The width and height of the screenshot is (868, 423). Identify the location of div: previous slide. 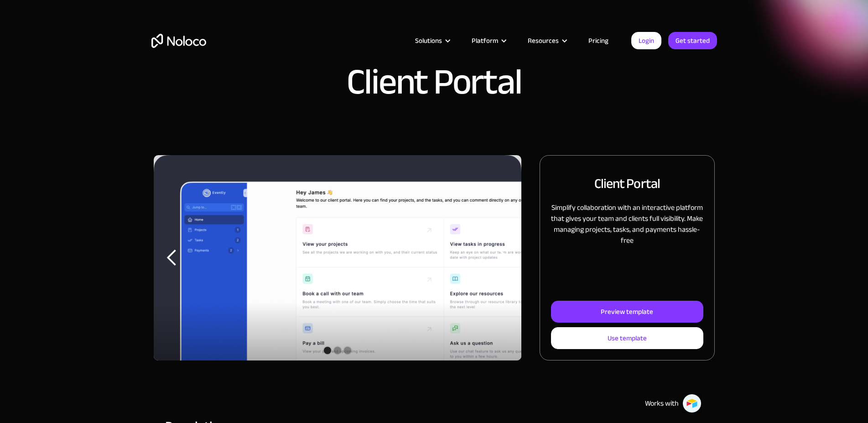
(172, 258).